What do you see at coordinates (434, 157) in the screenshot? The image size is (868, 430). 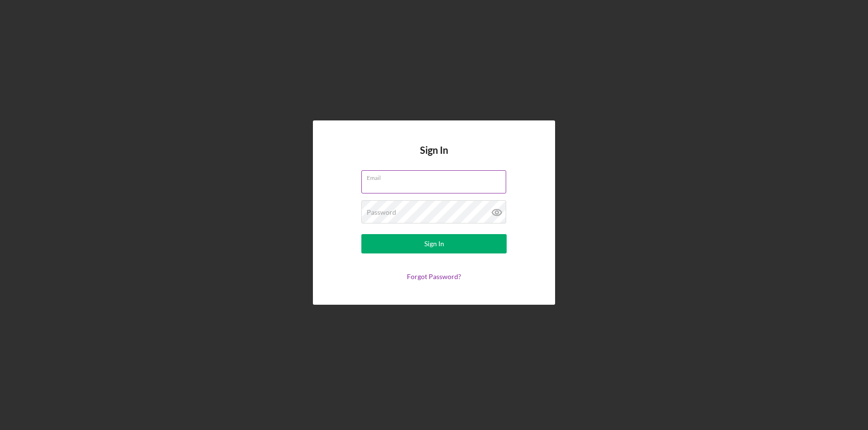 I see `h4: Sign In` at bounding box center [434, 157].